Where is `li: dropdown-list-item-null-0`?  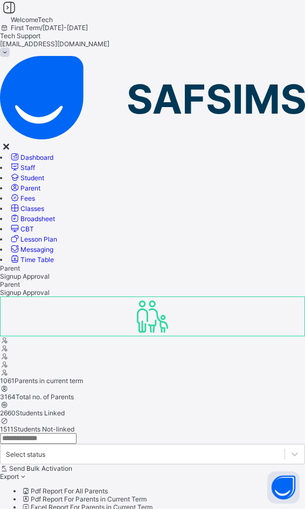 li: dropdown-list-item-null-0 is located at coordinates (163, 491).